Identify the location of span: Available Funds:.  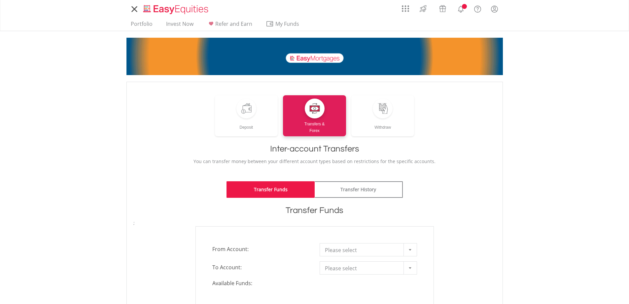
(261, 283).